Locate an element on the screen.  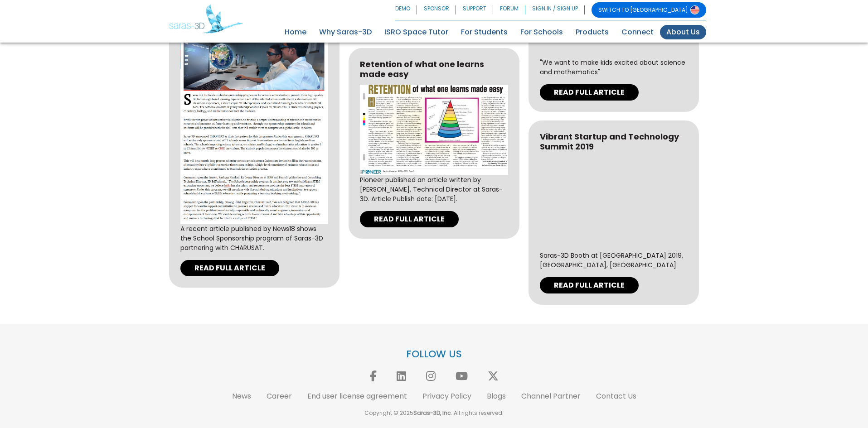
a: Career is located at coordinates (279, 396).